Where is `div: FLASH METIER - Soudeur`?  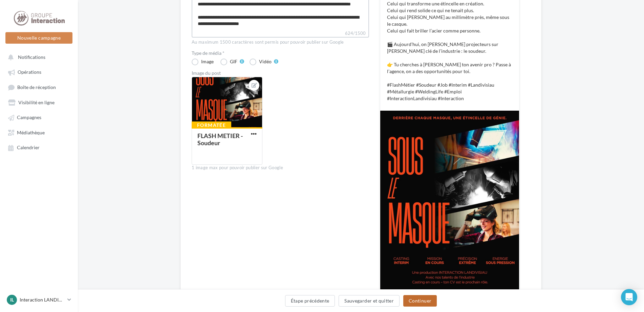 div: FLASH METIER - Soudeur is located at coordinates (220, 139).